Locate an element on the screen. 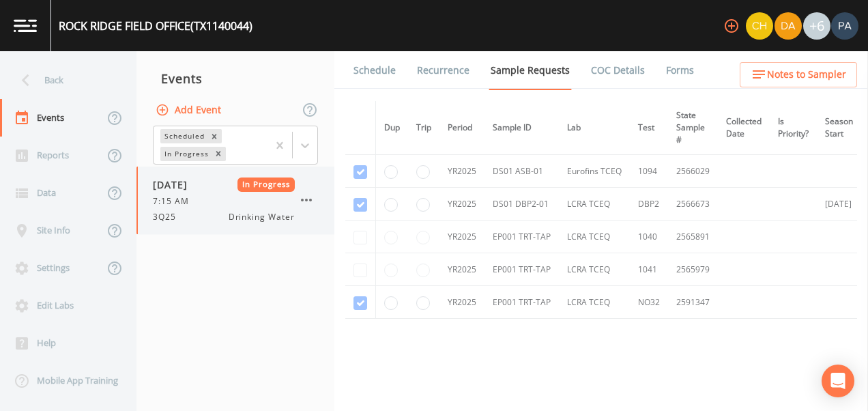  td: DS01 DBP2-01 is located at coordinates (521, 204).